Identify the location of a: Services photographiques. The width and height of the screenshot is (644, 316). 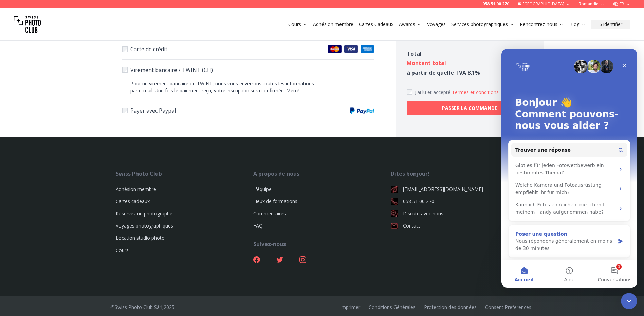
(483, 24).